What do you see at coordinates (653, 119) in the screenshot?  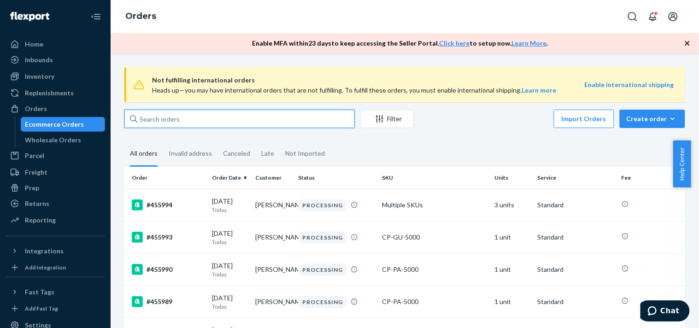 I see `button: Create order` at bounding box center [653, 119].